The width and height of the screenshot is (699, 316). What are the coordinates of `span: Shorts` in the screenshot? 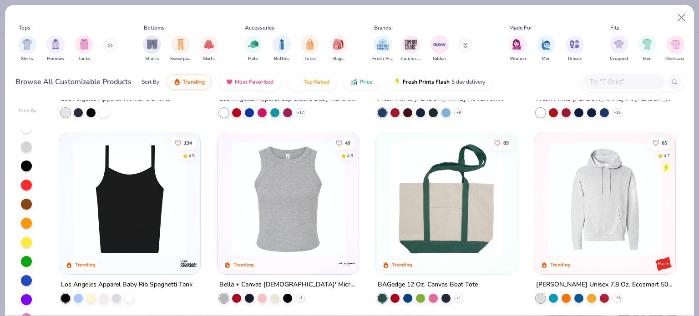 It's located at (152, 59).